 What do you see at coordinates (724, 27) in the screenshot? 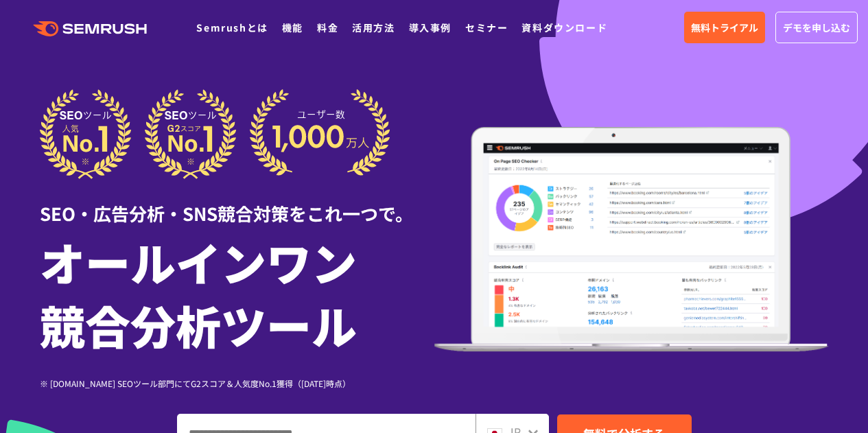
I see `span: 無料トライアル` at bounding box center [724, 27].